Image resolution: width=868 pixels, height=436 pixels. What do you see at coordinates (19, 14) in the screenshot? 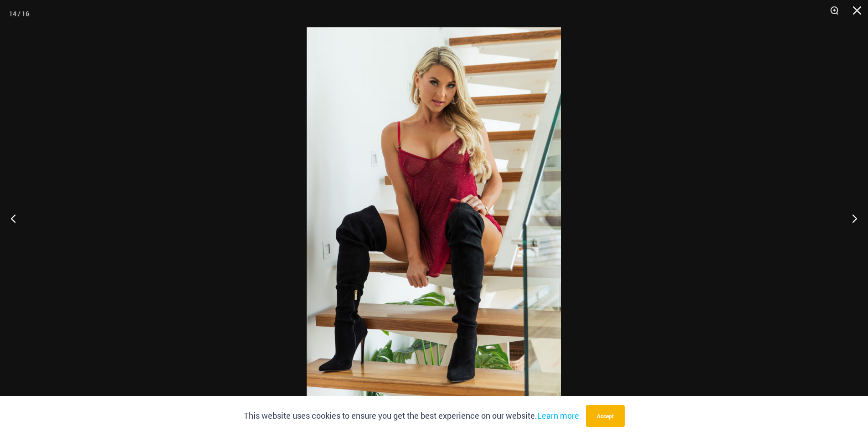
I see `div: 14 / 16` at bounding box center [19, 14].